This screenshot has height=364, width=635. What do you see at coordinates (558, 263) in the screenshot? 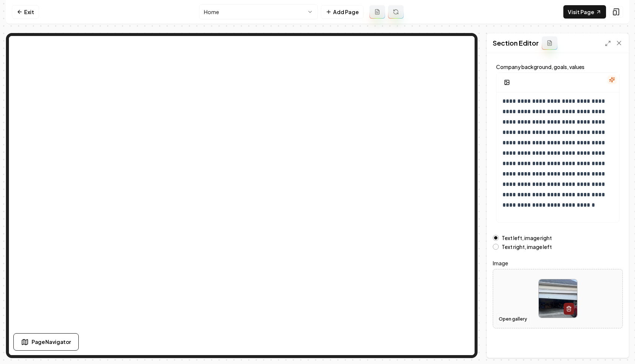
I see `label: Image` at bounding box center [558, 263].